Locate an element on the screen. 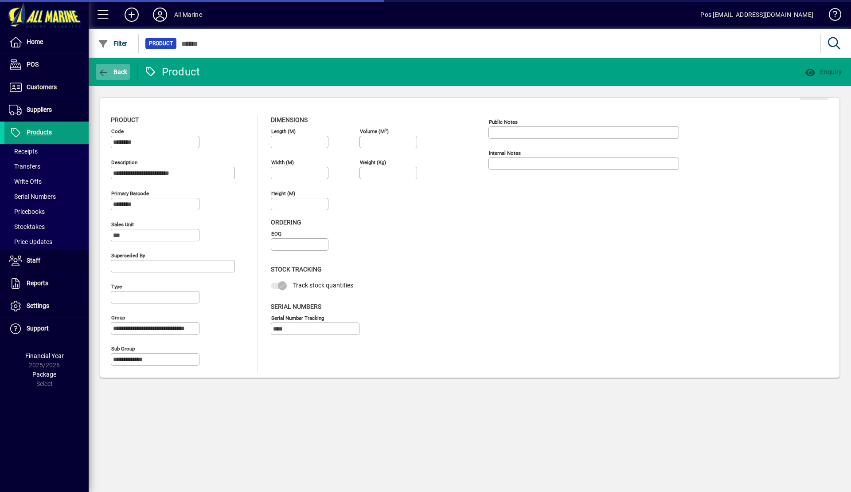  mat-label: Width (m) is located at coordinates (282, 162).